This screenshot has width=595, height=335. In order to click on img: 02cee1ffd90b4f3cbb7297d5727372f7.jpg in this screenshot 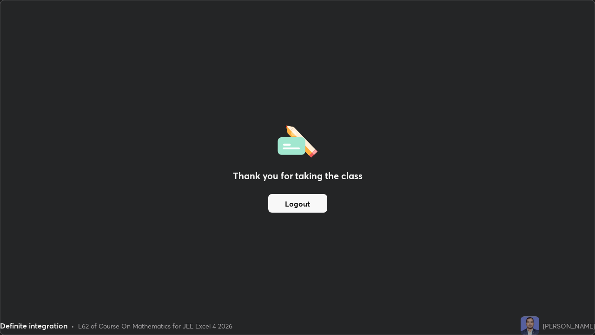, I will do `click(530, 325)`.